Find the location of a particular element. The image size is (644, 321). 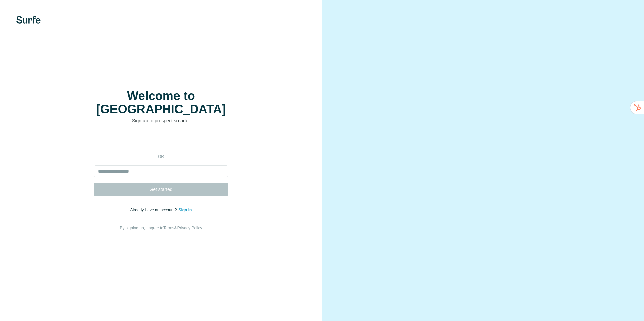

img: Surfe's logo is located at coordinates (28, 20).